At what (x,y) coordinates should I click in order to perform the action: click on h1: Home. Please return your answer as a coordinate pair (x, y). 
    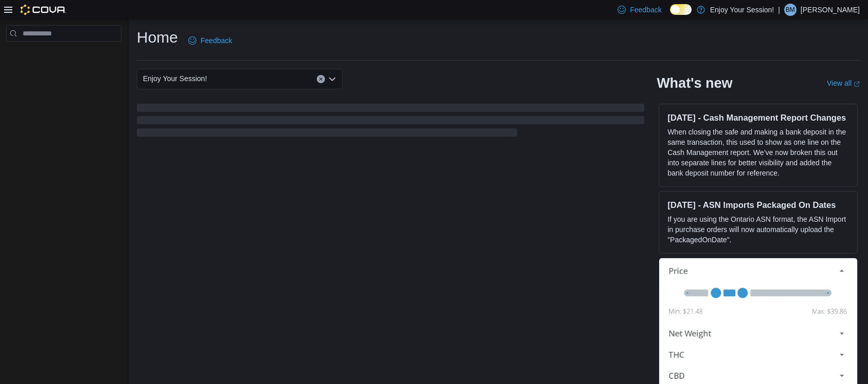
    Looking at the image, I should click on (157, 38).